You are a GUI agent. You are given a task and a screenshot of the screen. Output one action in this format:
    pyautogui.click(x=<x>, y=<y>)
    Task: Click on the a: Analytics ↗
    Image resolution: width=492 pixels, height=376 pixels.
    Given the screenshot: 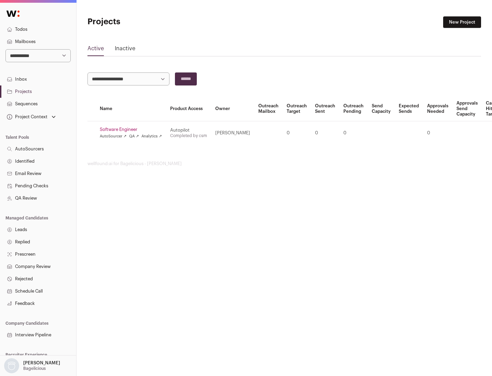 What is the action you would take?
    pyautogui.click(x=151, y=136)
    